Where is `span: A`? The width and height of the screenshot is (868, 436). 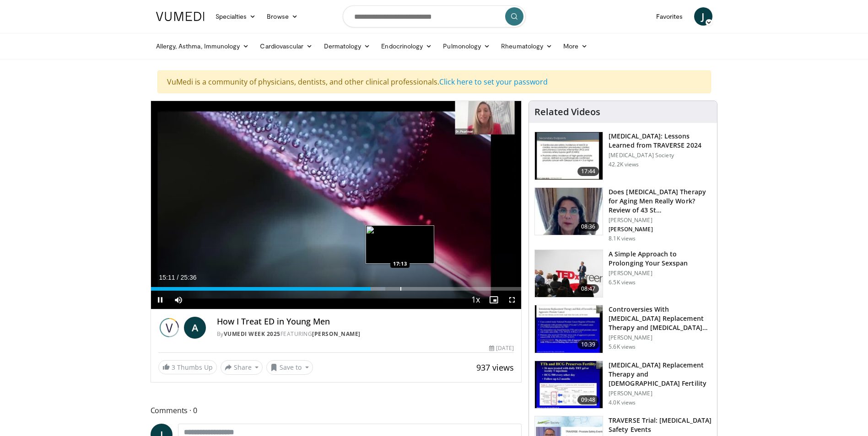
span: A is located at coordinates (195, 328).